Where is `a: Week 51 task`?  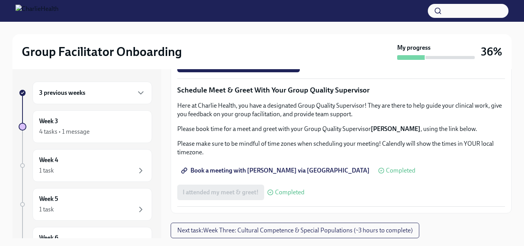 a: Week 51 task is located at coordinates (85, 204).